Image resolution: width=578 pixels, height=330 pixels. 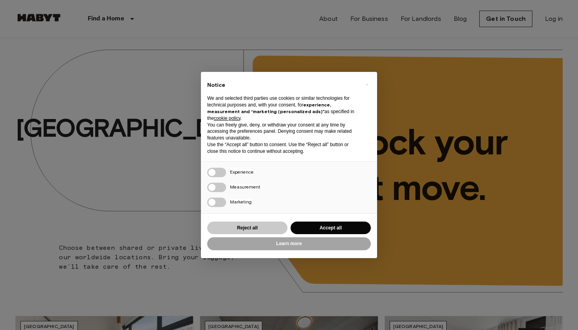 I want to click on span: Measurement, so click(x=245, y=187).